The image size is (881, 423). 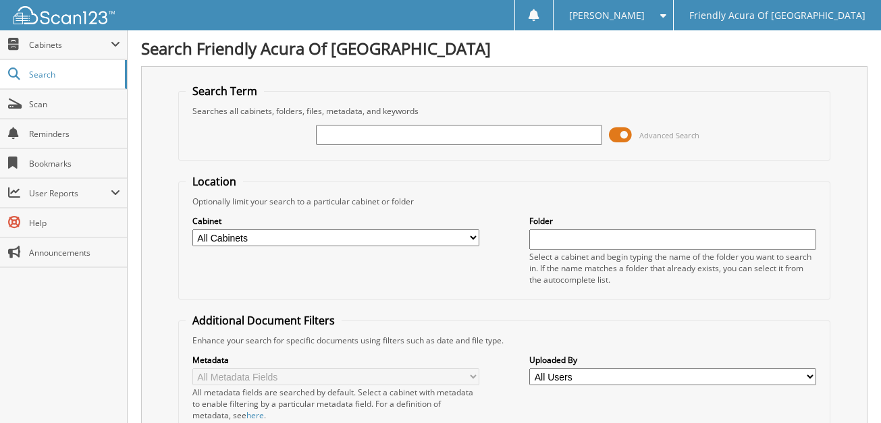 What do you see at coordinates (74, 104) in the screenshot?
I see `span: Scan` at bounding box center [74, 104].